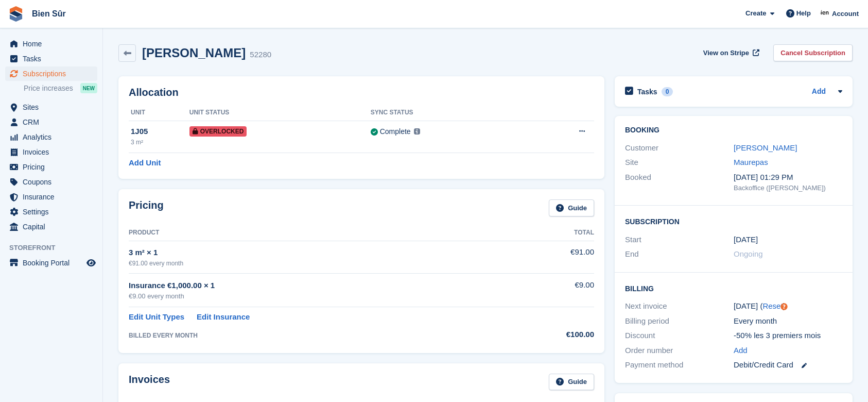 This screenshot has height=402, width=868. Describe the element at coordinates (54, 107) in the screenshot. I see `span: Sites` at that location.